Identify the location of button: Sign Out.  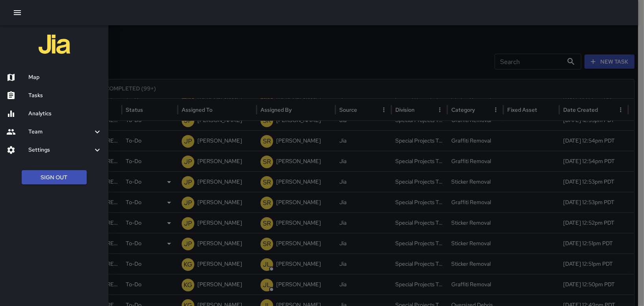
(54, 177).